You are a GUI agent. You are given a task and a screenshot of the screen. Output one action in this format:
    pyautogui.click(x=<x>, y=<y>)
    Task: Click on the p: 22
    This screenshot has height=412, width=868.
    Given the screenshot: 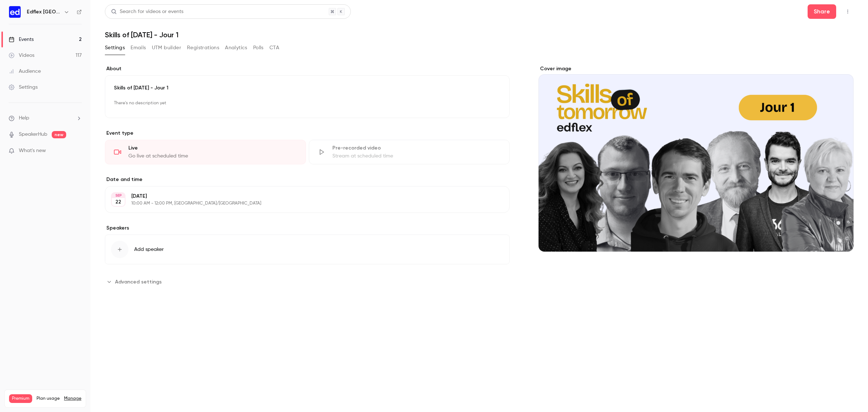 What is the action you would take?
    pyautogui.click(x=118, y=202)
    